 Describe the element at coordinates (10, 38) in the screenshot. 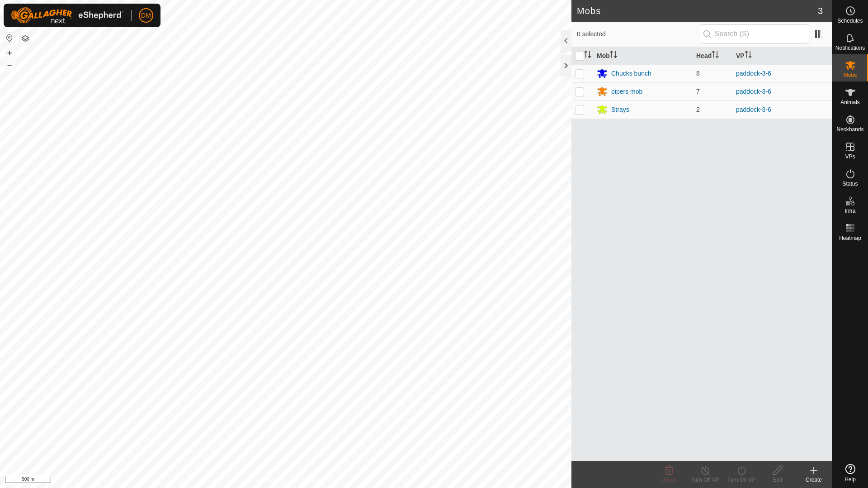

I see `button: Reset Map` at that location.